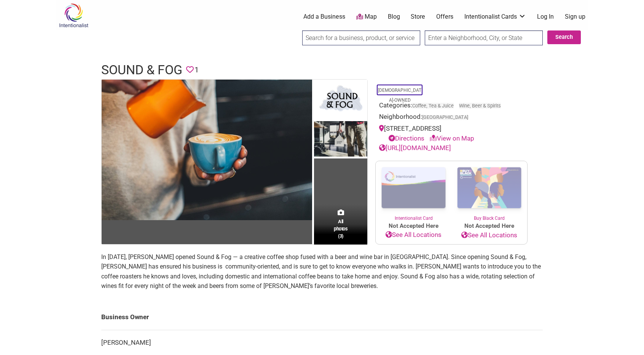  What do you see at coordinates (575, 17) in the screenshot?
I see `a: Sign up` at bounding box center [575, 17].